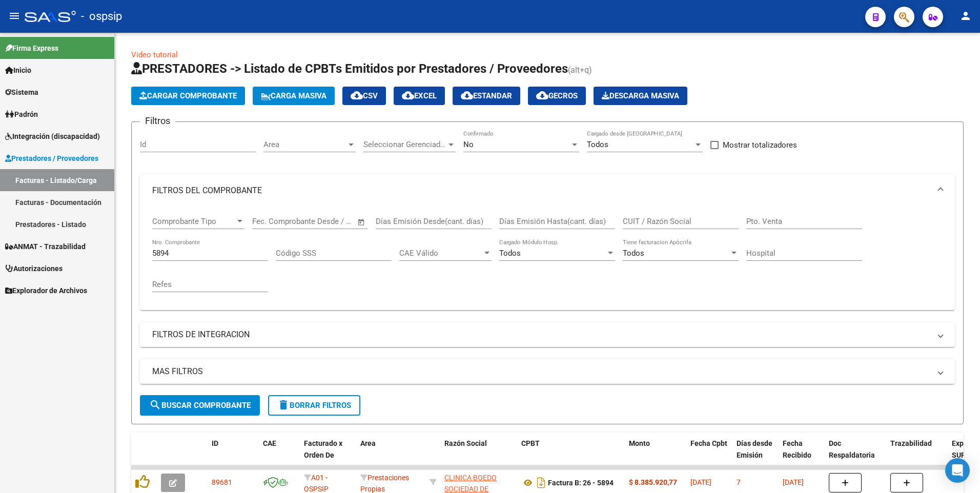 This screenshot has height=493, width=980. I want to click on span: Trazabilidad, so click(911, 443).